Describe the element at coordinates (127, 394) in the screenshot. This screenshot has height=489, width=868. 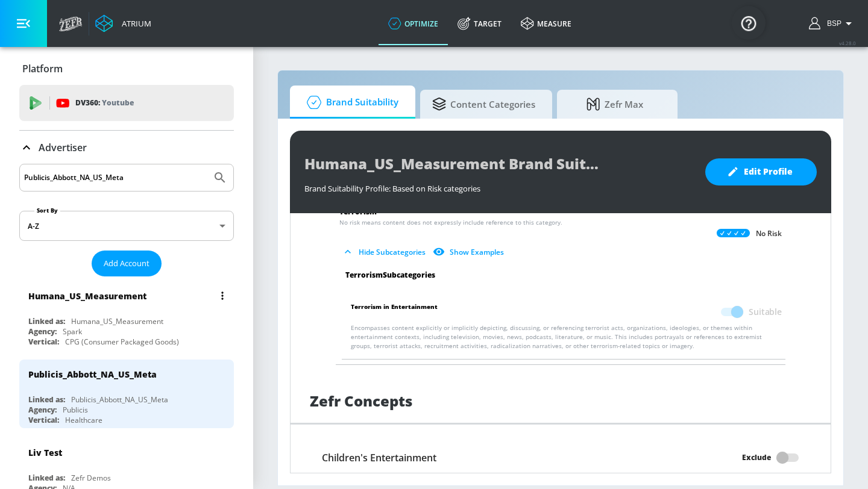
I see `div: Publicis_Abbott_NA_US_MetaLinked as:Publicis_Abbott_NA_US_MetaAgency:PublicisVertical:Healthcare` at that location.